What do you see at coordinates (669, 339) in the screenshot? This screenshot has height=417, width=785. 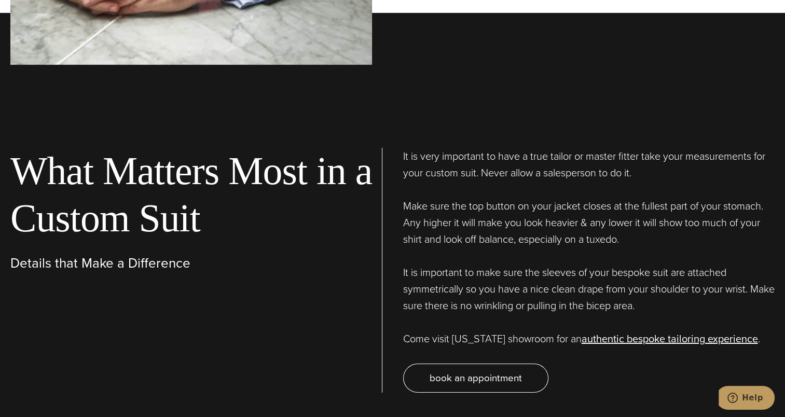 I see `a: authentic bespoke tailoring experience` at bounding box center [669, 339].